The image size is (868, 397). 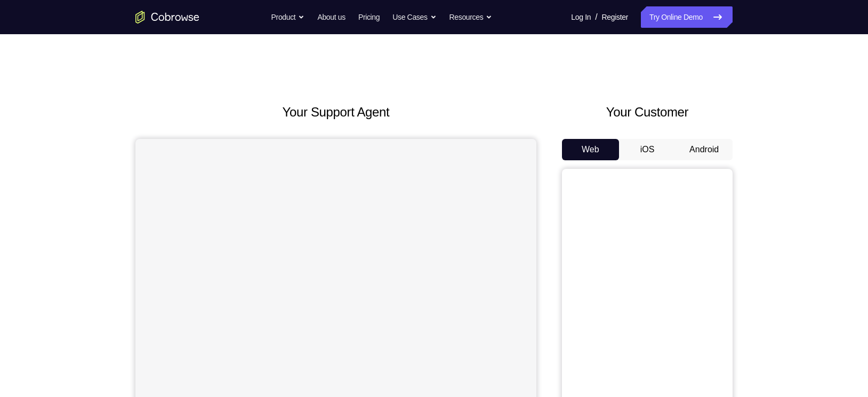 I want to click on a: Go to the home page, so click(x=167, y=17).